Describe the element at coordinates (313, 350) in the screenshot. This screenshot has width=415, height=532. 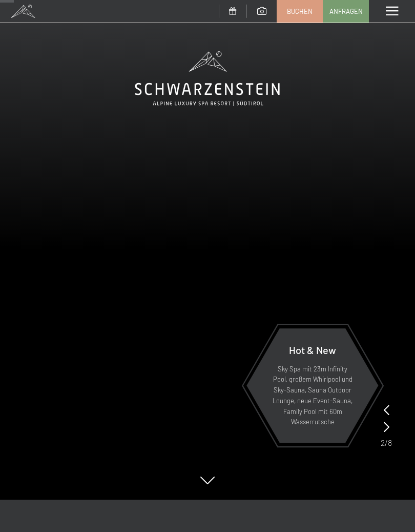
I see `span: Hot & New` at that location.